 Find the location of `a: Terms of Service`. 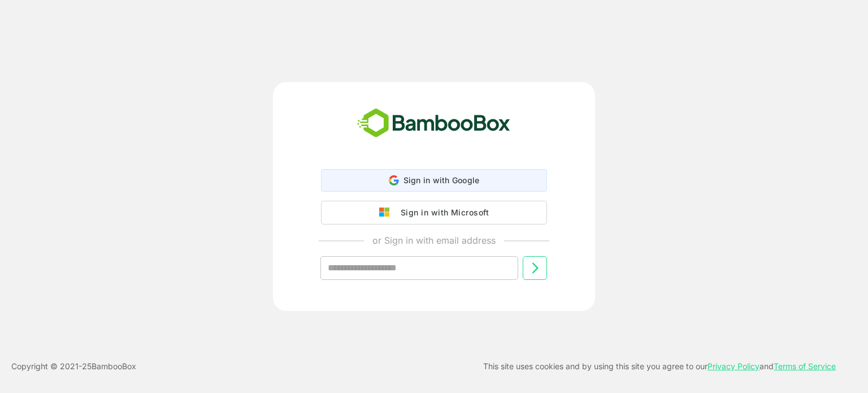

a: Terms of Service is located at coordinates (805, 366).